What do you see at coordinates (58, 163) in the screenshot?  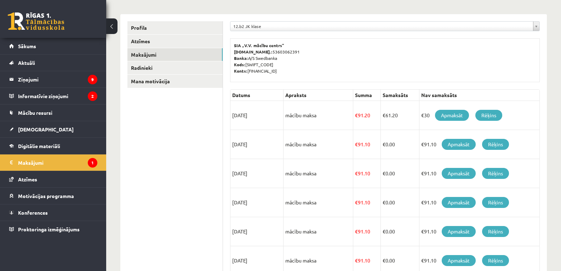 I see `legend: Maksājumi` at bounding box center [58, 163].